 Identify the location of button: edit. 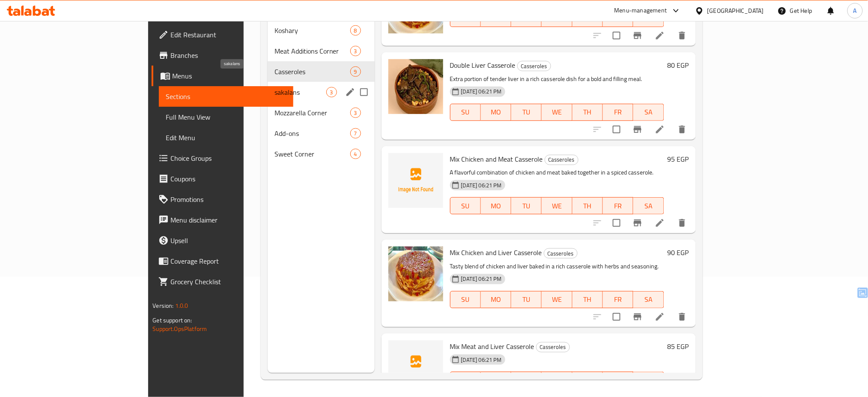
(350, 92).